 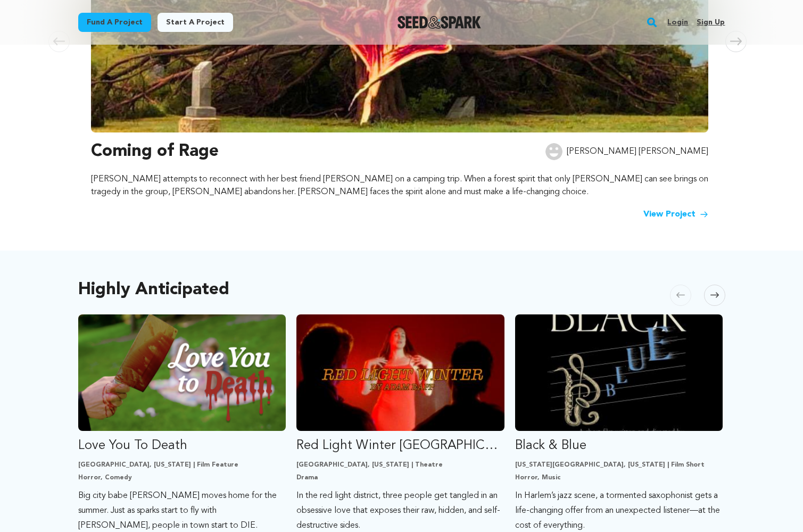 What do you see at coordinates (182, 445) in the screenshot?
I see `p: Love You To Death` at bounding box center [182, 445].